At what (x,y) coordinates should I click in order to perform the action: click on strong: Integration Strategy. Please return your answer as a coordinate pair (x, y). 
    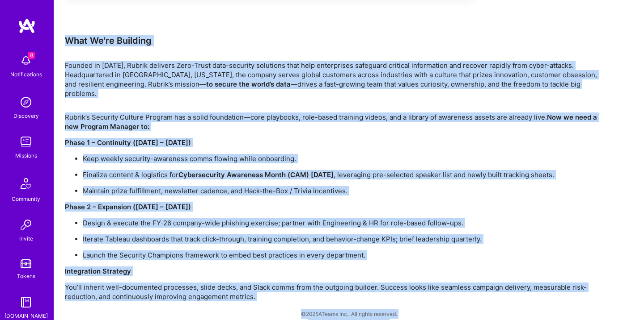
    Looking at the image, I should click on (98, 271).